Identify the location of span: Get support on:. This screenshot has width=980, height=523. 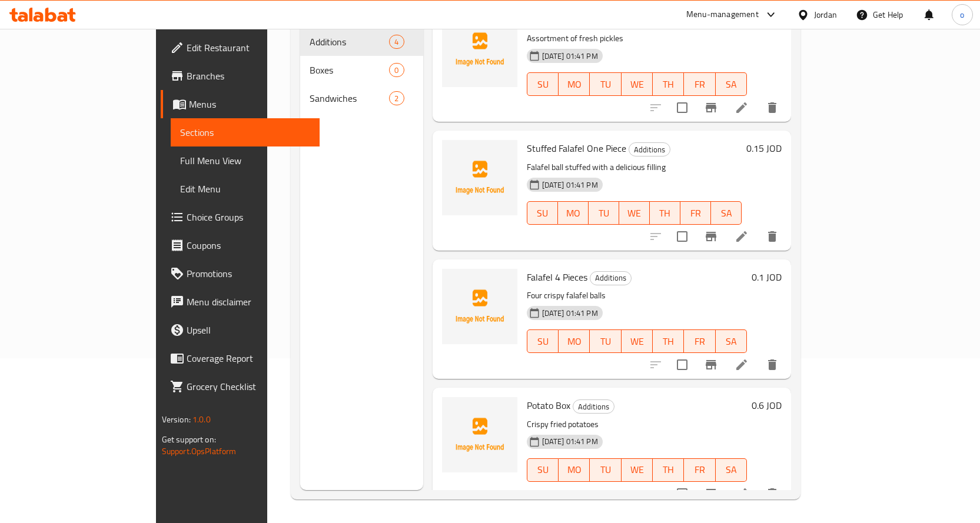
(189, 440).